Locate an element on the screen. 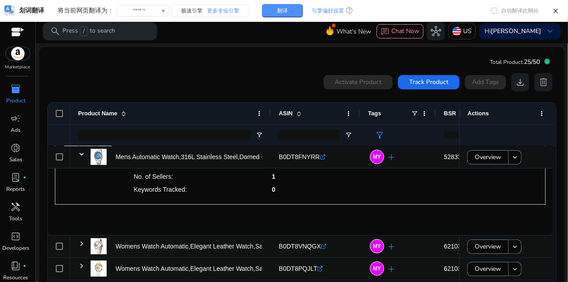 The width and height of the screenshot is (568, 282). span: What's New is located at coordinates (354, 31).